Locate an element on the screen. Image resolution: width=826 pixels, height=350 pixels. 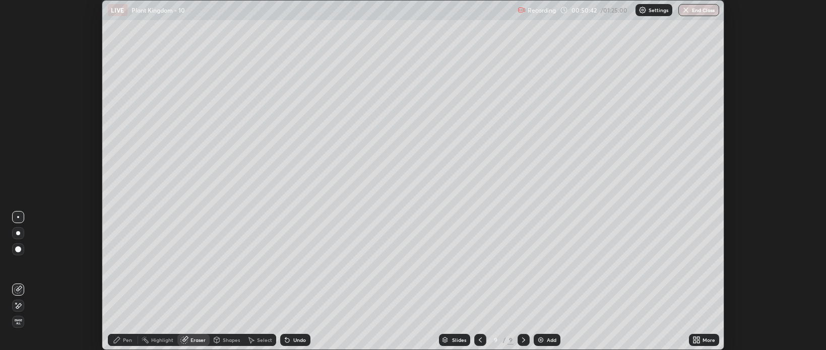
img: class-settings-icons is located at coordinates (642, 10).